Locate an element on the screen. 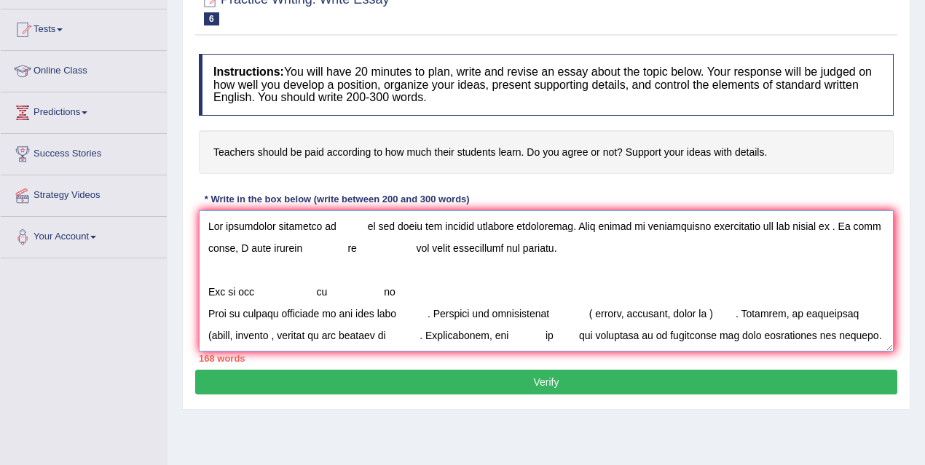 The width and height of the screenshot is (925, 465). button: Verify is located at coordinates (546, 382).